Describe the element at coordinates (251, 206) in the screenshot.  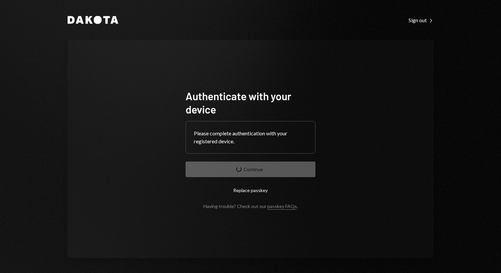
I see `div: Having trouble? Check out our .` at that location.